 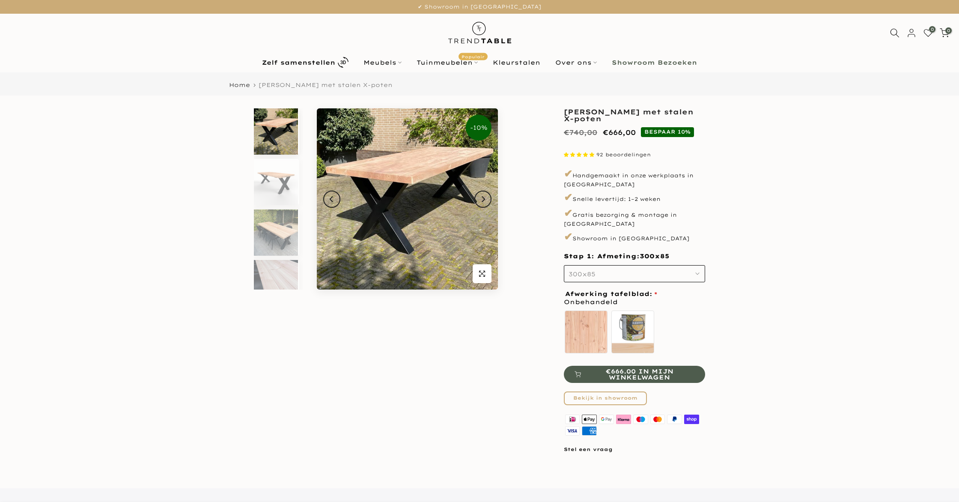 What do you see at coordinates (639, 374) in the screenshot?
I see `span: €666.00 in mijn winkelwagen` at bounding box center [639, 374].